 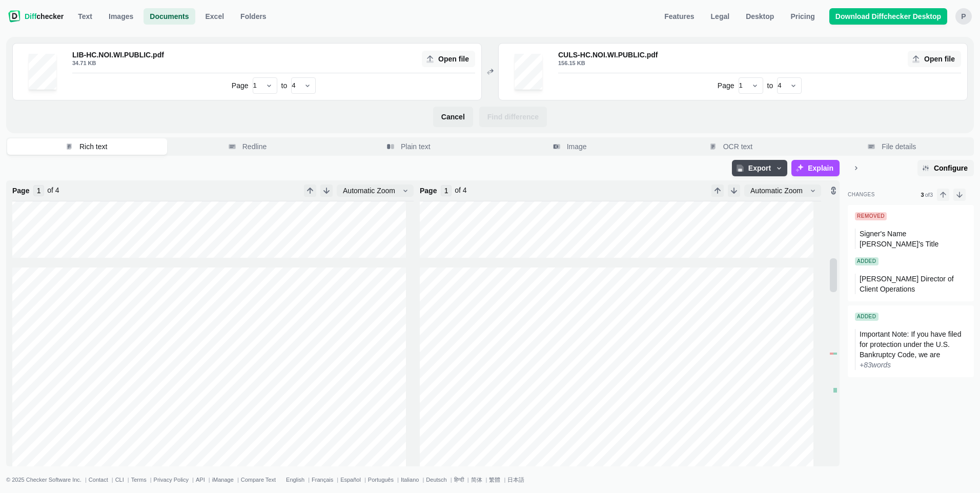 What do you see at coordinates (596, 400) in the screenshot?
I see `tspan: must` at bounding box center [596, 400].